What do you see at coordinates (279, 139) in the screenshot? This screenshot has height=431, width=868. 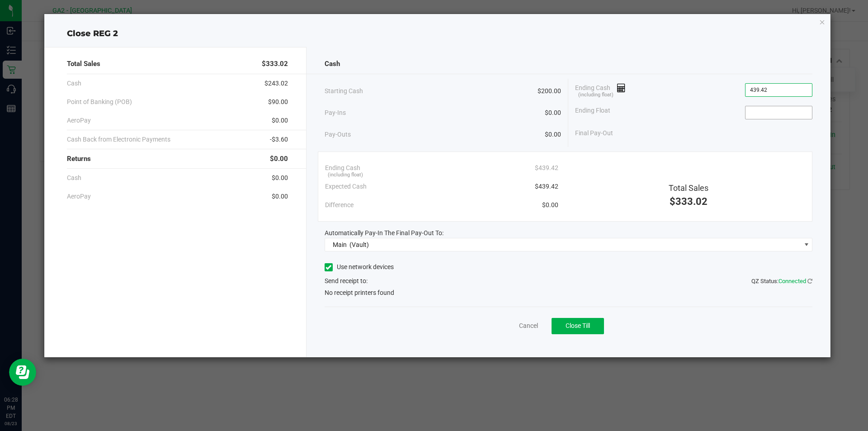 I see `span: -$3.60` at bounding box center [279, 139].